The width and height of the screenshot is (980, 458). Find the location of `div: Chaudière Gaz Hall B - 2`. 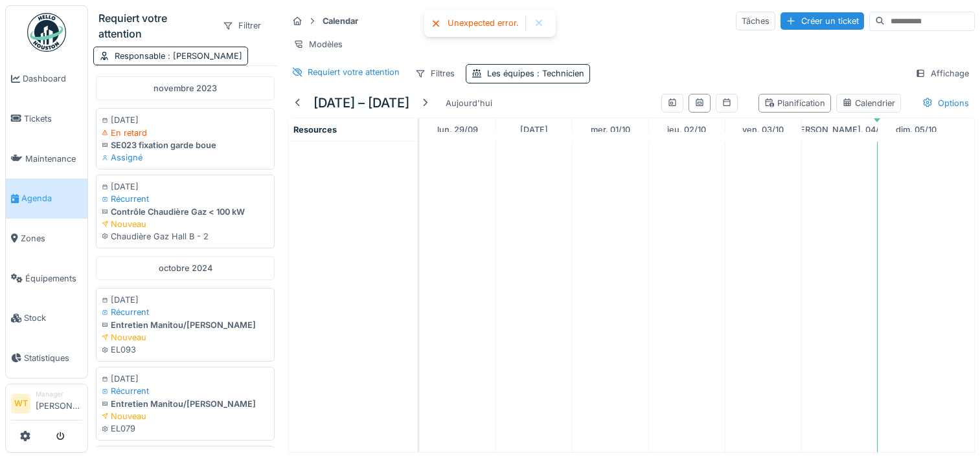

div: Chaudière Gaz Hall B - 2 is located at coordinates (185, 236).